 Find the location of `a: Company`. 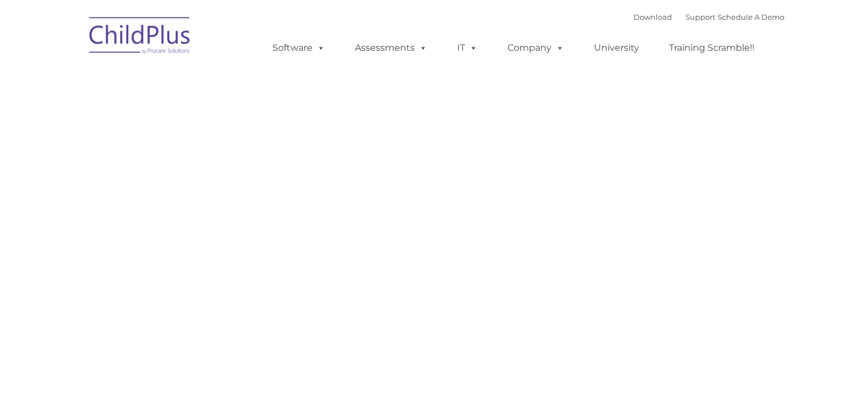

a: Company is located at coordinates (536, 48).